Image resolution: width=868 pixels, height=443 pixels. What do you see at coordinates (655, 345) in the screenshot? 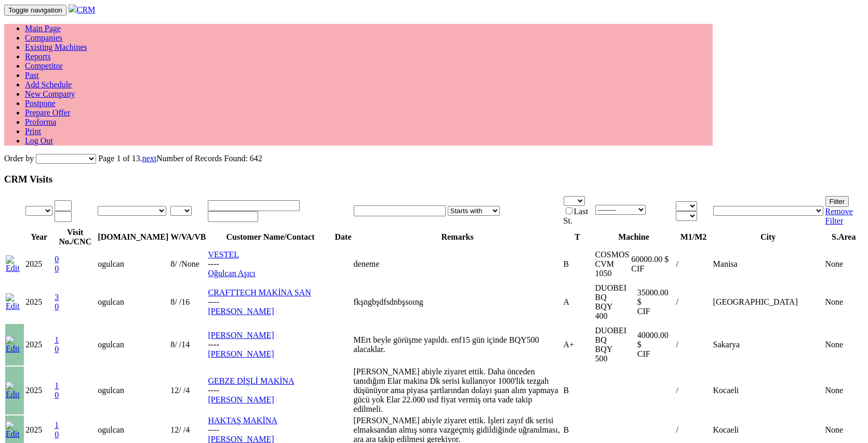
I see `td: 40000.00 $ CIF` at bounding box center [655, 345].